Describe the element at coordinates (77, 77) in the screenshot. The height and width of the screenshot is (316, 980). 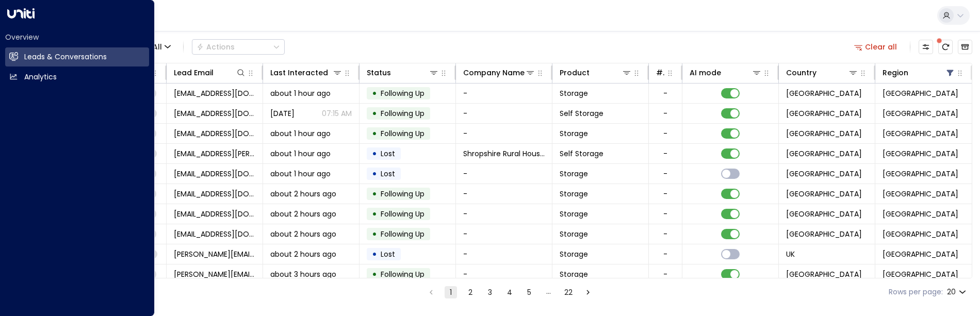
I see `a: Analytics` at that location.